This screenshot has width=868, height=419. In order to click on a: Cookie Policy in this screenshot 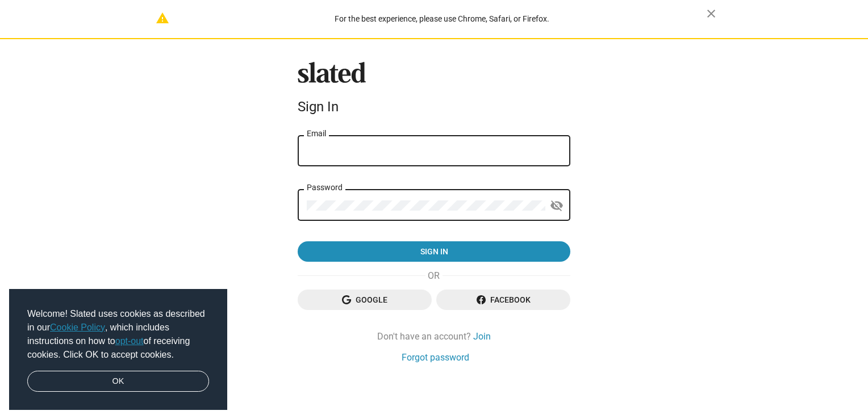, I will do `click(77, 327)`.